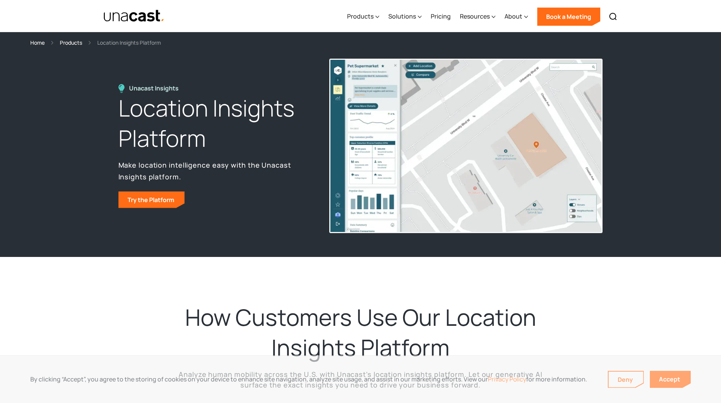  What do you see at coordinates (156, 88) in the screenshot?
I see `div: Unacast Insights` at bounding box center [156, 88].